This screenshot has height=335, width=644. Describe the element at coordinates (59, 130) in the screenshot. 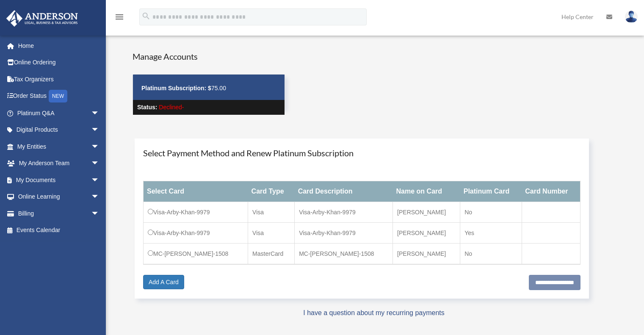

I see `a: Digital Productsarrow_drop_down` at that location.